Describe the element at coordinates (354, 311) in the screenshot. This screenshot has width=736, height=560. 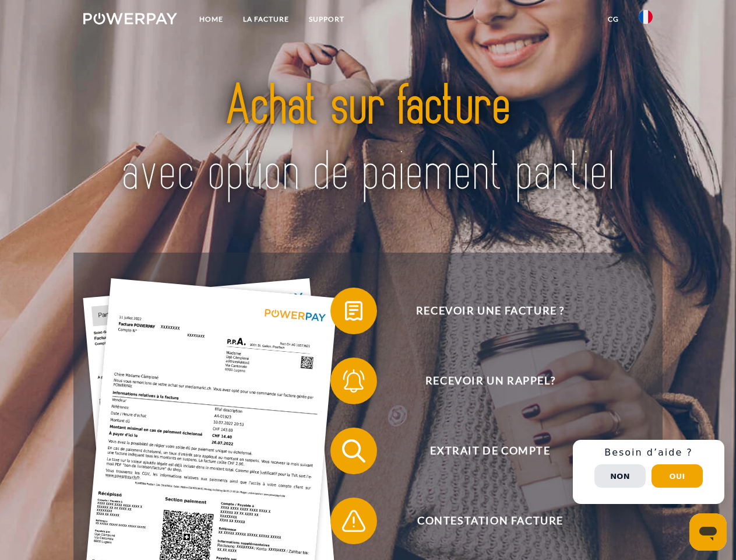
I see `img: qb_bill.svg` at that location.